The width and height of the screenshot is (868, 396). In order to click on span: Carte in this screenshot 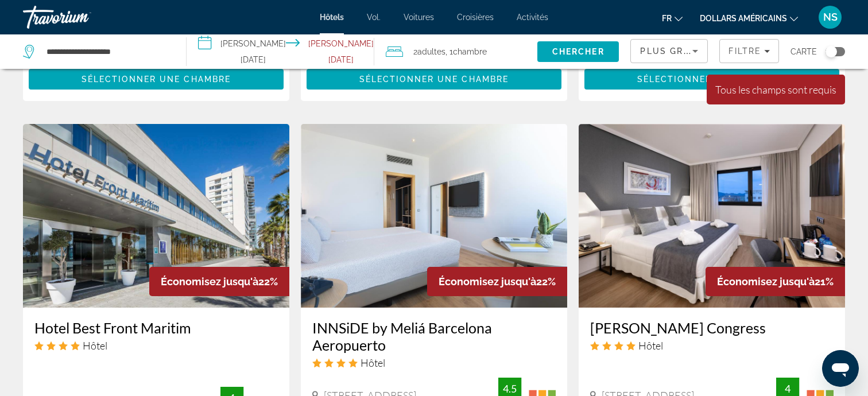, I will do `click(803, 52)`.